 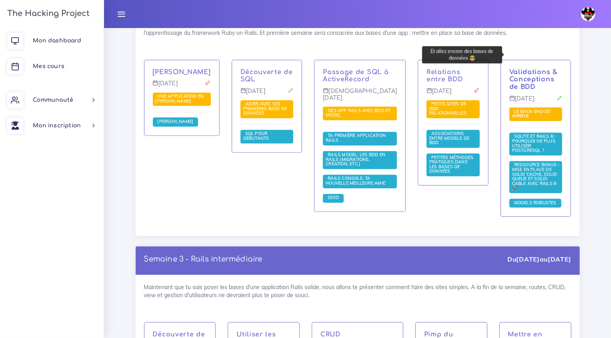 What do you see at coordinates (57, 40) in the screenshot?
I see `span: Mon dashboard` at bounding box center [57, 40].